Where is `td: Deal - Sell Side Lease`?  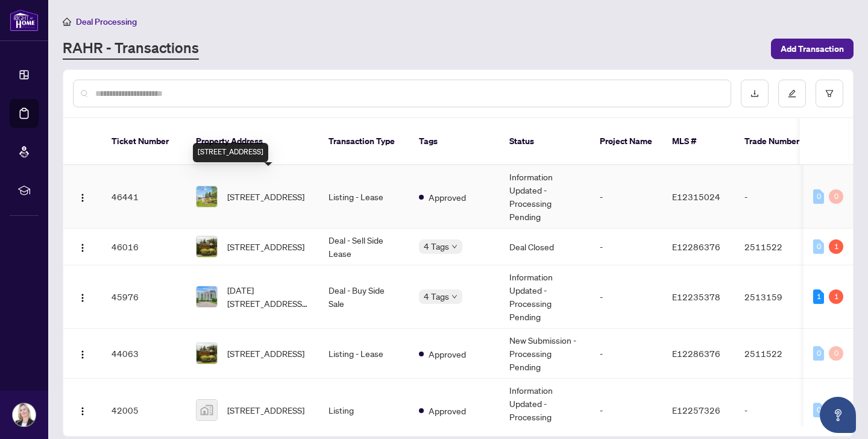 td: Deal - Sell Side Lease is located at coordinates (364, 247).